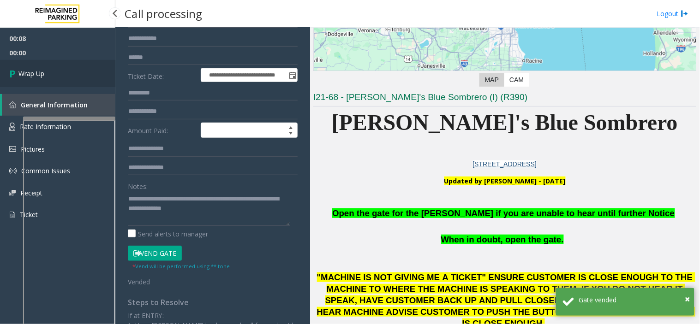 This screenshot has width=700, height=324. What do you see at coordinates (29, 214) in the screenshot?
I see `span: Ticket` at bounding box center [29, 214].